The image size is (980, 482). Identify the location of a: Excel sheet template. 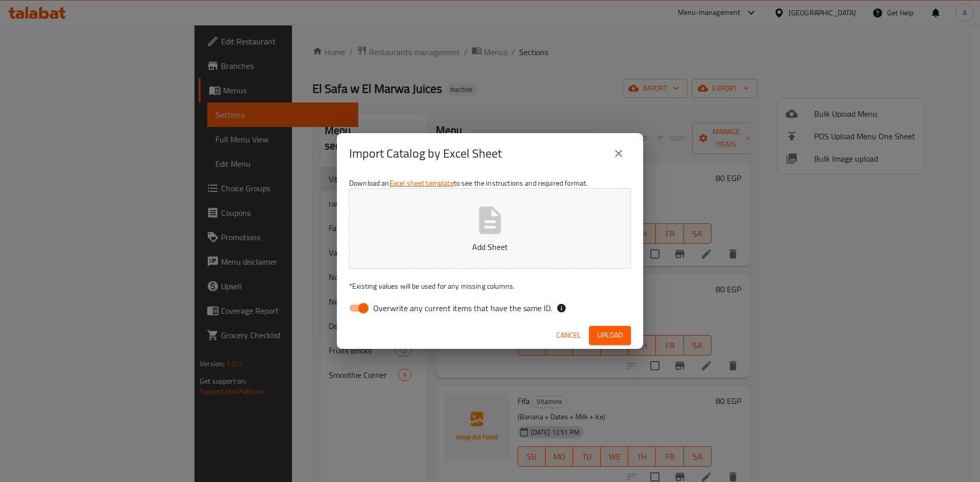
(421, 183).